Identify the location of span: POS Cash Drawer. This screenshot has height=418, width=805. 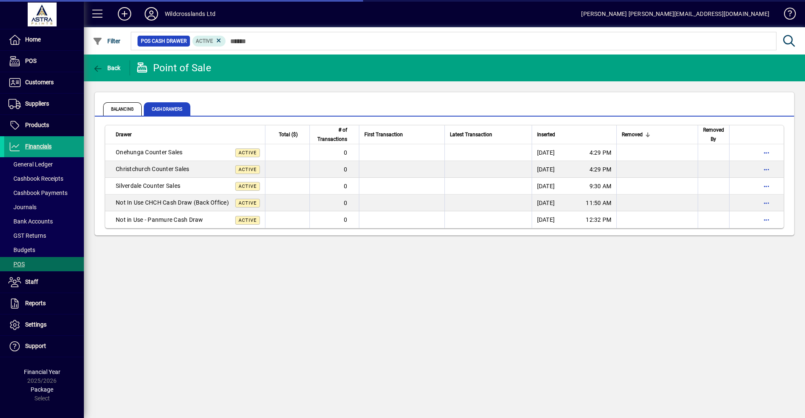
(164, 41).